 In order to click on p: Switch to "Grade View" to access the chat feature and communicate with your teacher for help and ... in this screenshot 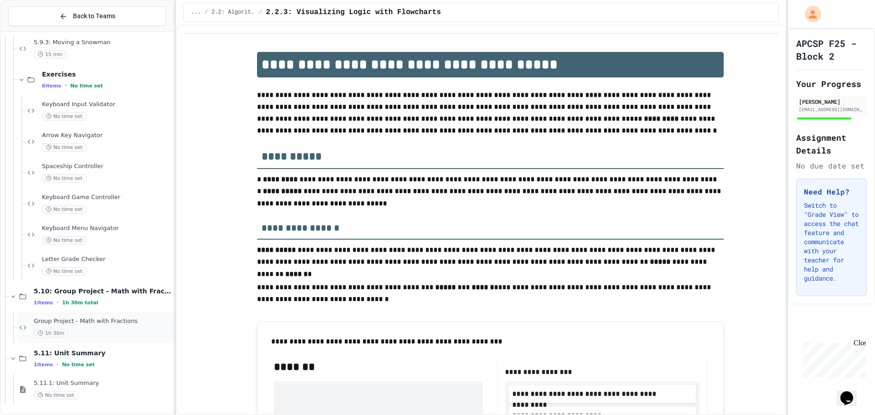, I will do `click(831, 242)`.